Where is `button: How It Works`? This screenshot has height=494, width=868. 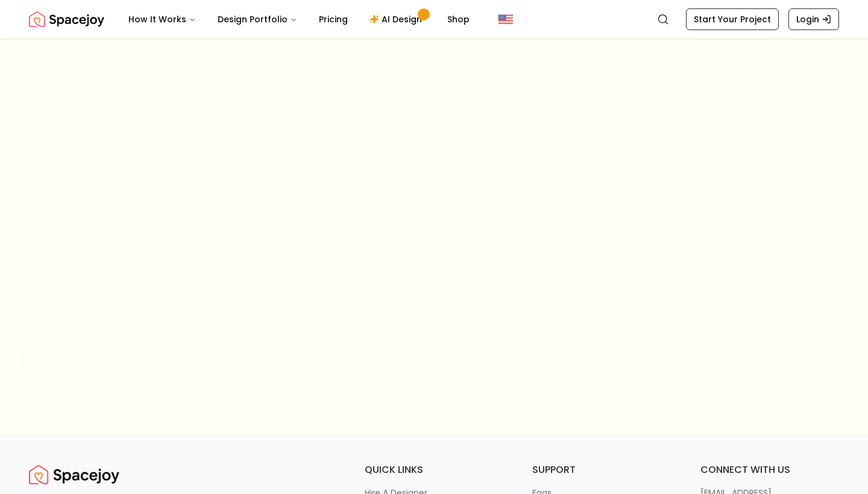
button: How It Works is located at coordinates (162, 20).